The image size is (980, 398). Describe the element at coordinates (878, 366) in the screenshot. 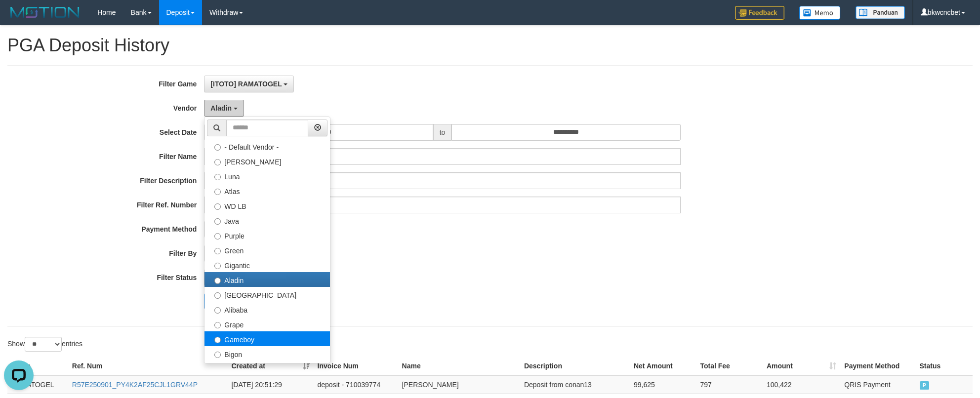

I see `th: Payment Method` at that location.